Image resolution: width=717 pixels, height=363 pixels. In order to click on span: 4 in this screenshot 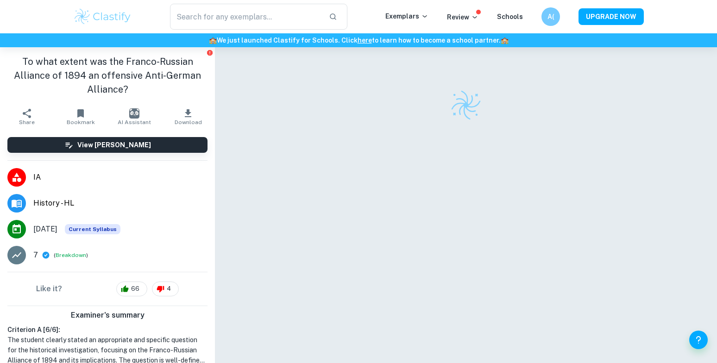, I will do `click(169, 289)`.